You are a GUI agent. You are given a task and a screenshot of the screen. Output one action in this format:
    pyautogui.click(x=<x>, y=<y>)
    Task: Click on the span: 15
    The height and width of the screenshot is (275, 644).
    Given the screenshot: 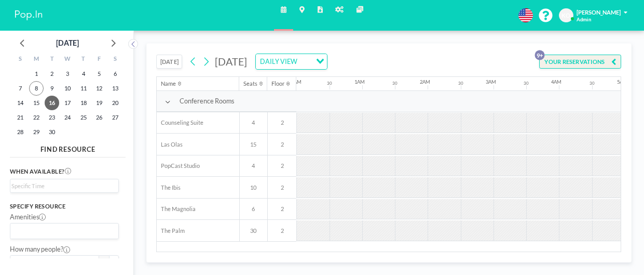 What is the action you would take?
    pyautogui.click(x=253, y=144)
    